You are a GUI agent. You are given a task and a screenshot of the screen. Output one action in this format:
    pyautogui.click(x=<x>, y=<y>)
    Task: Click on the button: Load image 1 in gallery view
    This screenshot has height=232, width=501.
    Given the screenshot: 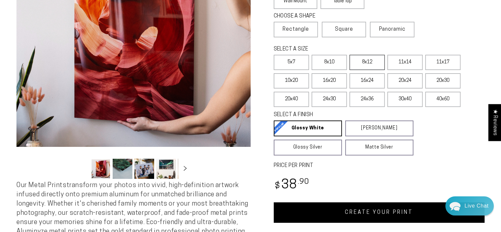 What is the action you would take?
    pyautogui.click(x=101, y=168)
    